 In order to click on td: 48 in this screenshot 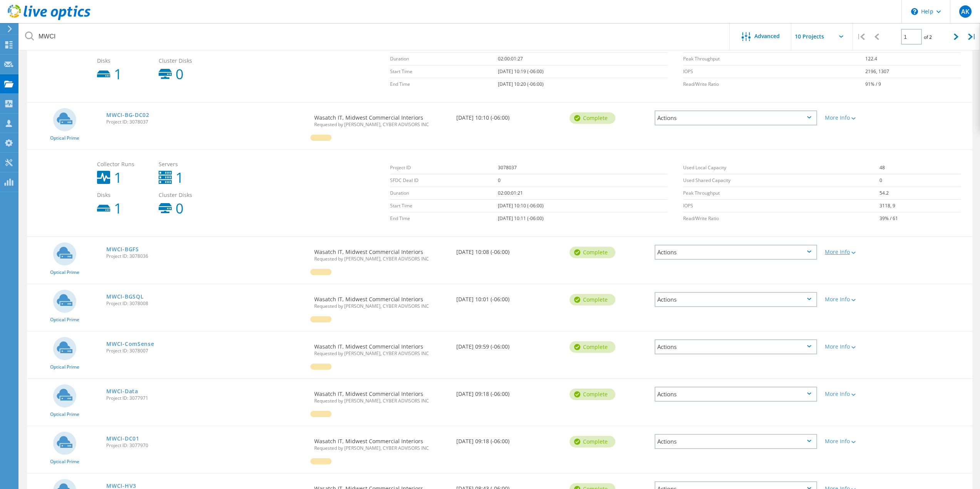, I will do `click(921, 168)`.